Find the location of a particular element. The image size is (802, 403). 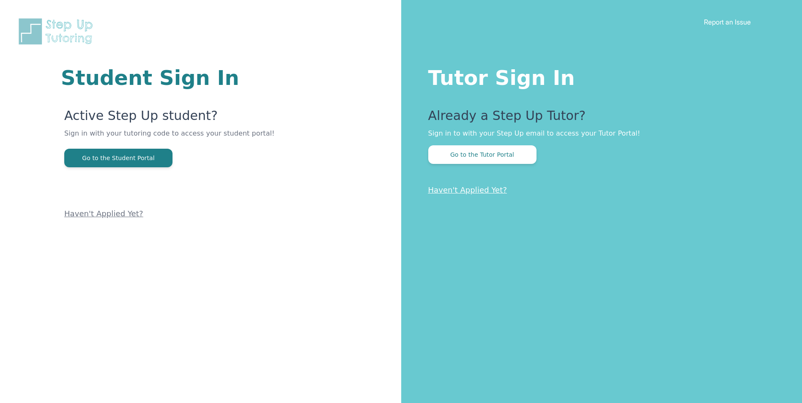

h1: Tutor Sign In is located at coordinates (598, 76).